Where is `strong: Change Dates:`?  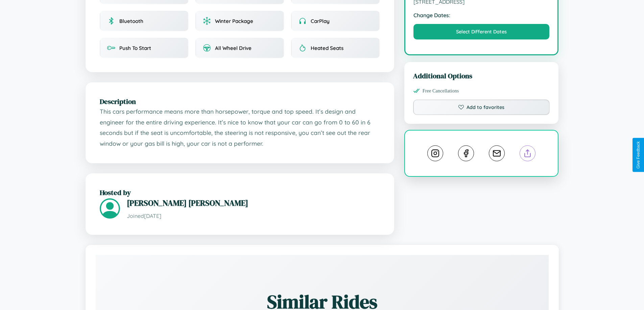
strong: Change Dates: is located at coordinates (481, 15).